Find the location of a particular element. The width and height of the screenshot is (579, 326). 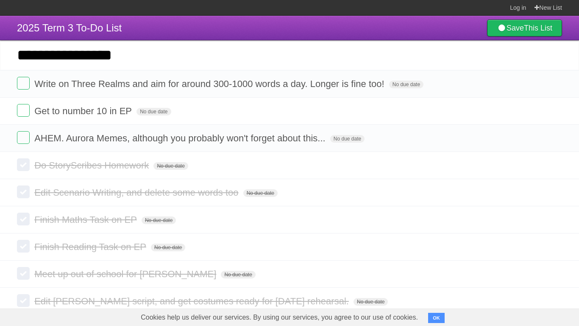

span: Finish Reading Task on EP is located at coordinates (91, 246).